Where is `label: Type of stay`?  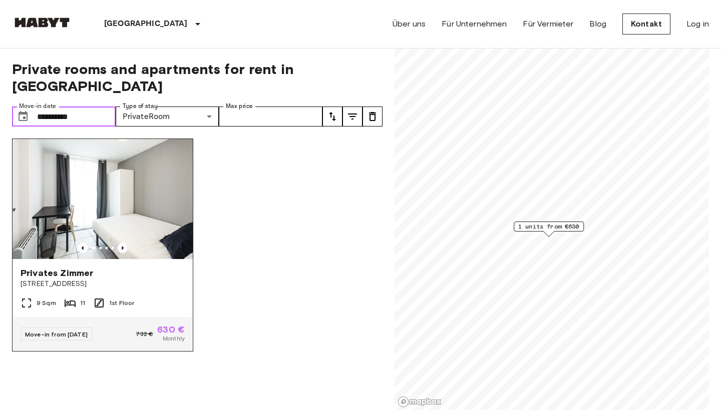 label: Type of stay is located at coordinates (140, 106).